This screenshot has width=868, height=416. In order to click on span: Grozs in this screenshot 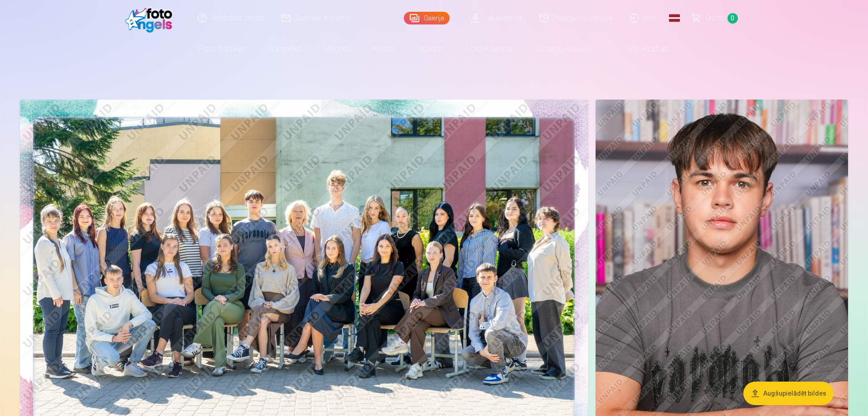, I will do `click(715, 18)`.